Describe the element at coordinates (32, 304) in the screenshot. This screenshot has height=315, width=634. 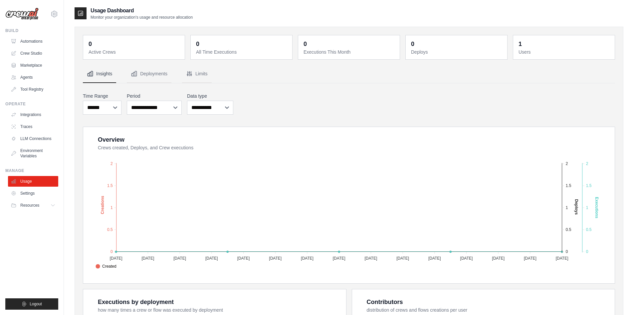
I see `button: Logout` at that location.